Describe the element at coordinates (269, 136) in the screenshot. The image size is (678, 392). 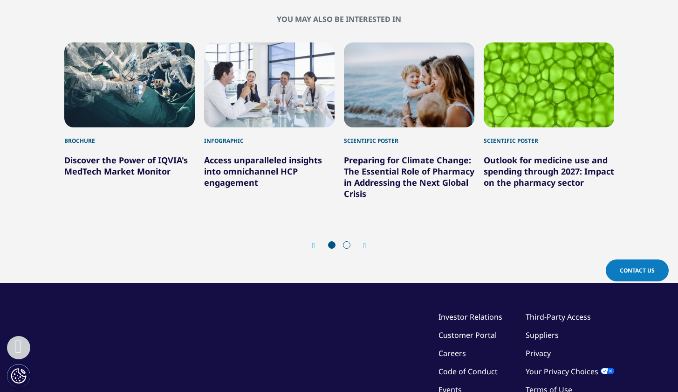
I see `div: Infographic` at that location.